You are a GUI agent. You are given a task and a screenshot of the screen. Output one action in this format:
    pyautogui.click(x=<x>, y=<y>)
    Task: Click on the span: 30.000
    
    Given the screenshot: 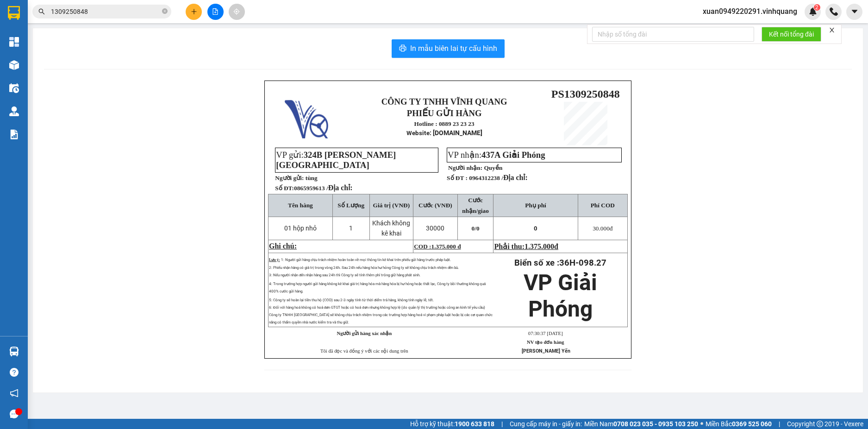 What is the action you would take?
    pyautogui.click(x=601, y=228)
    